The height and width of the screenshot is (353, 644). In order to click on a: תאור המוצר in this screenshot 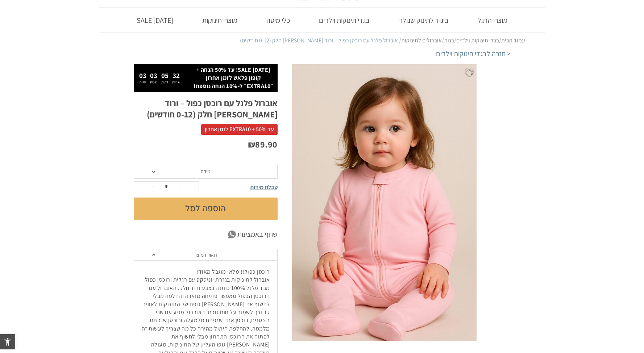, I will do `click(205, 255)`.